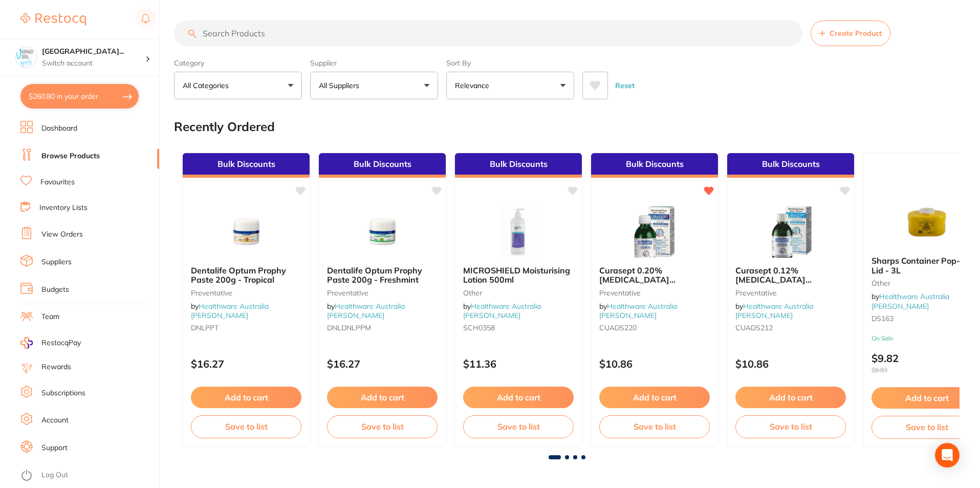 The width and height of the screenshot is (980, 488). Describe the element at coordinates (59, 129) in the screenshot. I see `a: Dashboard` at that location.